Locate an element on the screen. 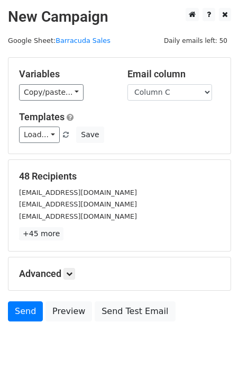 This screenshot has width=239, height=376. a: Copy/paste... is located at coordinates (51, 92).